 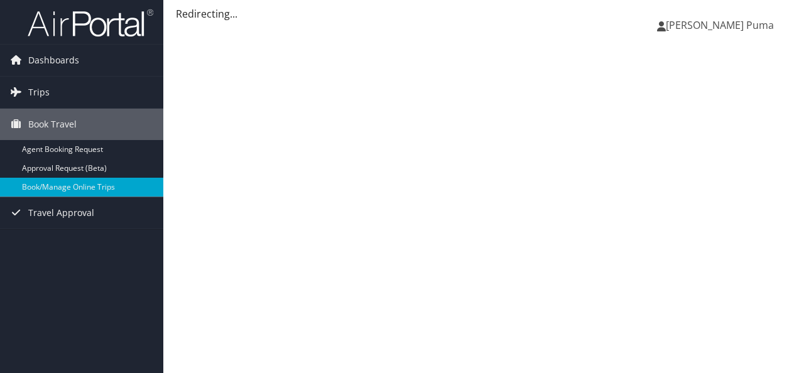 I want to click on span: Dashboards, so click(x=53, y=60).